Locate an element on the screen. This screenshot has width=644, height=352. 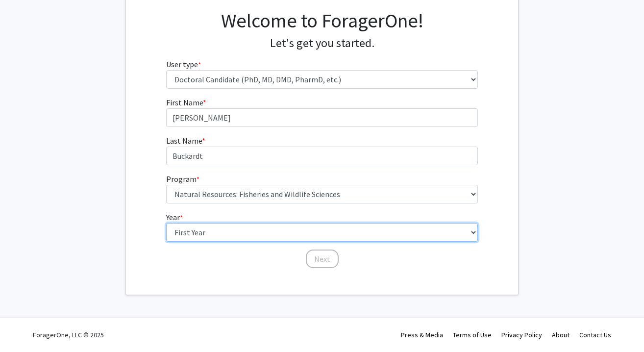
a: Contact Us is located at coordinates (595, 335).